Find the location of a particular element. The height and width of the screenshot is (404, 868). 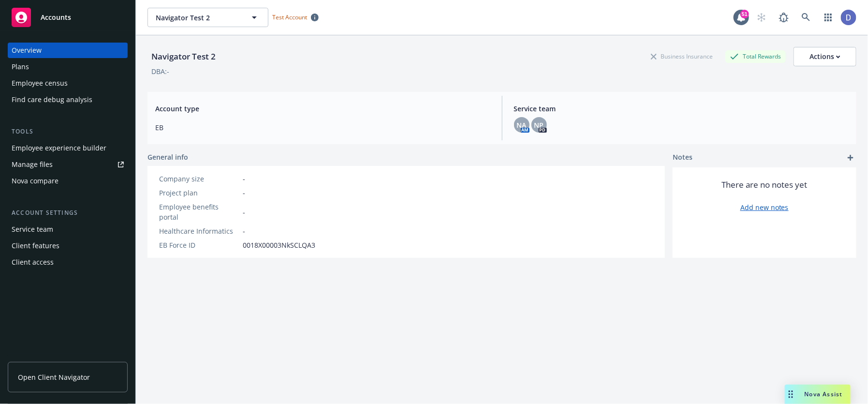

div: Client features is located at coordinates (35, 246).